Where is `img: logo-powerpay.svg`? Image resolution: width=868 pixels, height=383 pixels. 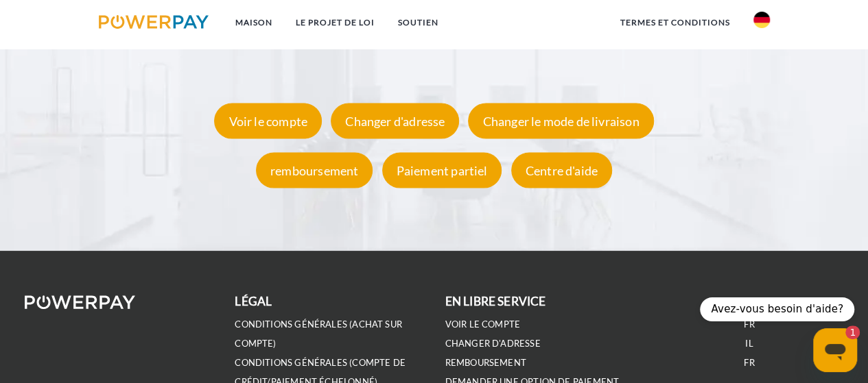 img: logo-powerpay.svg is located at coordinates (154, 22).